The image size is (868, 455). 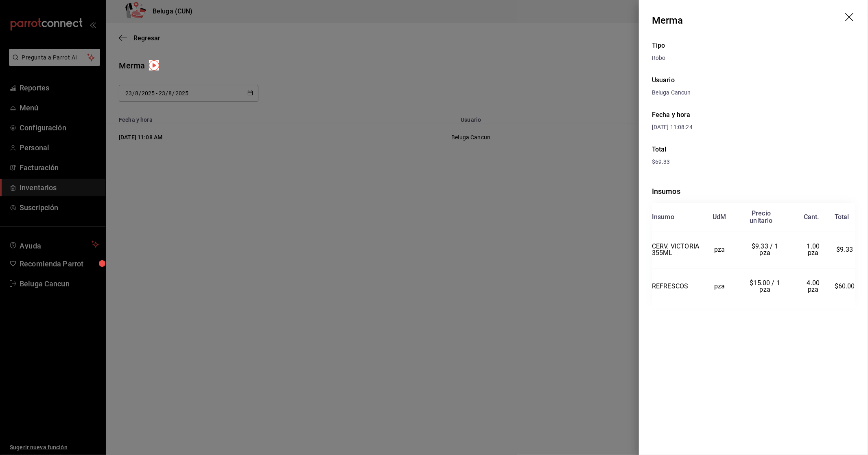 I want to click on span: 1.00 pza, so click(x=814, y=249).